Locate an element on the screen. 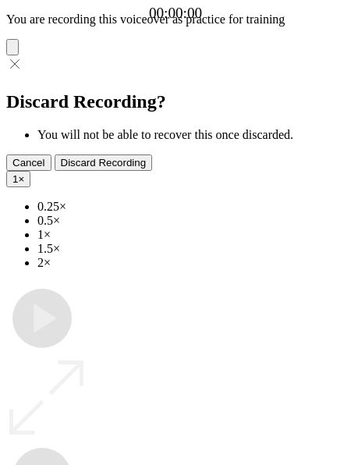 The width and height of the screenshot is (351, 465). li: 1× is located at coordinates (191, 235).